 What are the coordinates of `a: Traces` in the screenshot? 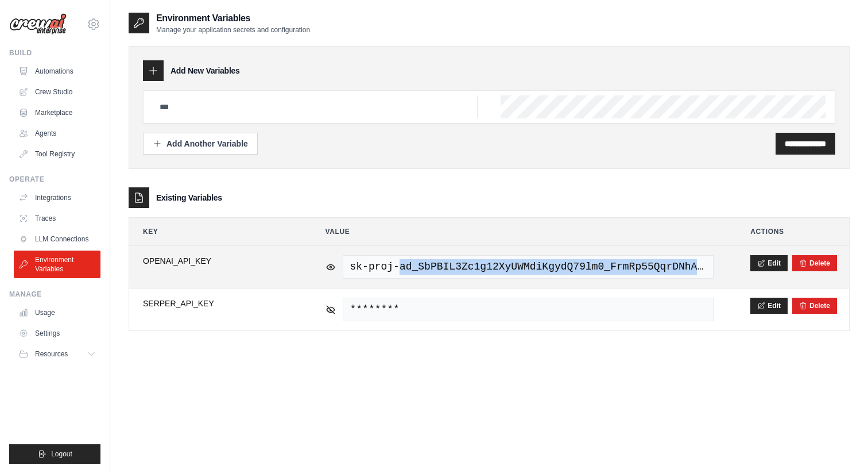 It's located at (57, 218).